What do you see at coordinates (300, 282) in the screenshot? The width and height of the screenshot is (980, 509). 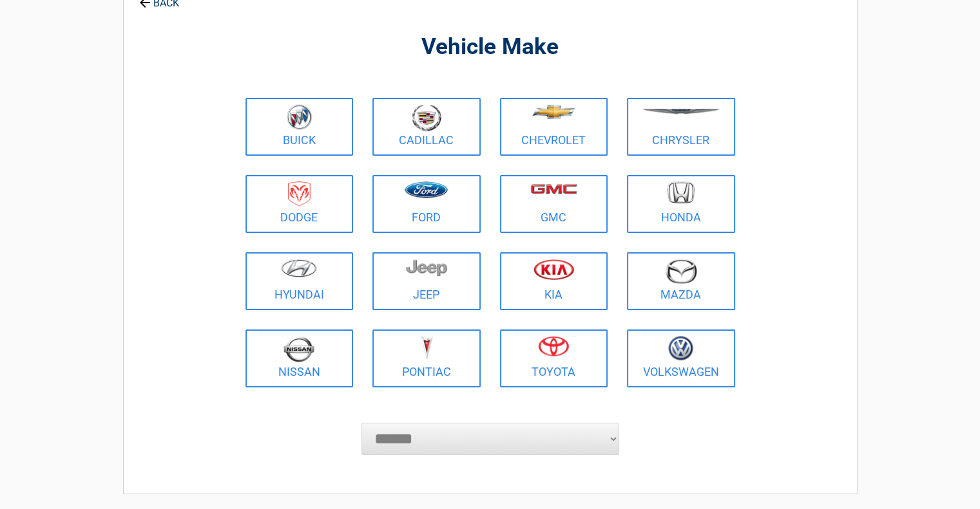 I see `a: Hyundai` at bounding box center [300, 282].